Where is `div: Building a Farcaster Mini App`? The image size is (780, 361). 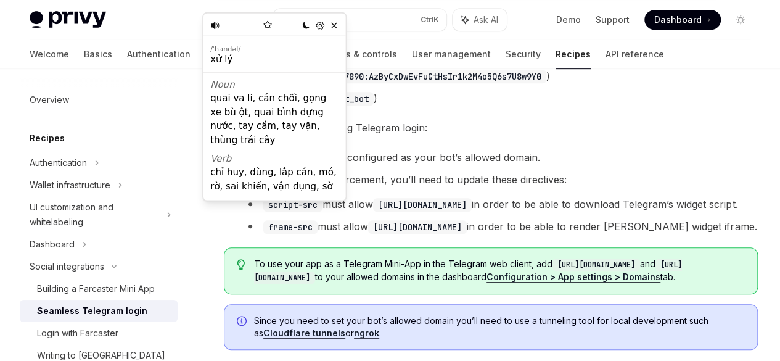
div: Building a Farcaster Mini App is located at coordinates (96, 289).